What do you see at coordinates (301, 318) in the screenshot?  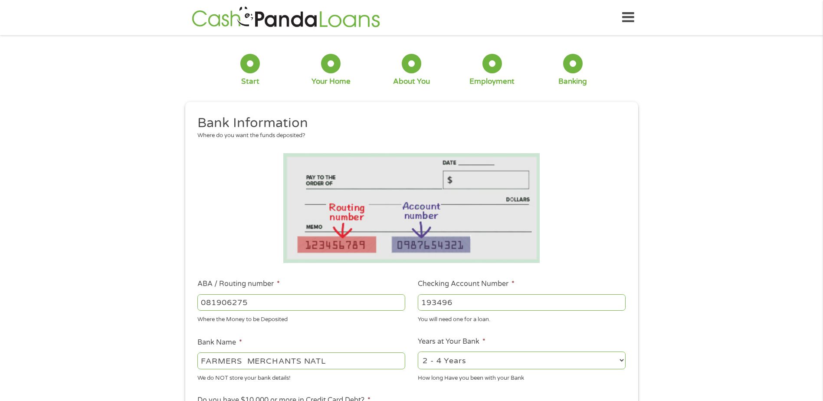 I see `div: Where the Money to be Deposited` at bounding box center [301, 318].